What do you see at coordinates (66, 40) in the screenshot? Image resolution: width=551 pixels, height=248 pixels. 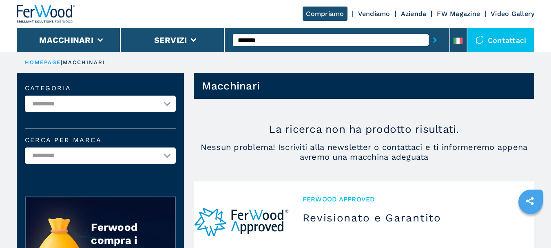 I see `button: Macchinari` at bounding box center [66, 40].